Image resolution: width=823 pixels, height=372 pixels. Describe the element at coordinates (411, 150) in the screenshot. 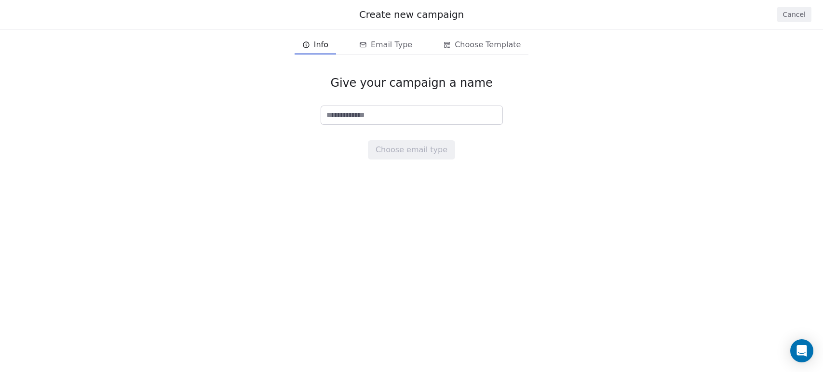

I see `button: Choose email type` at that location.